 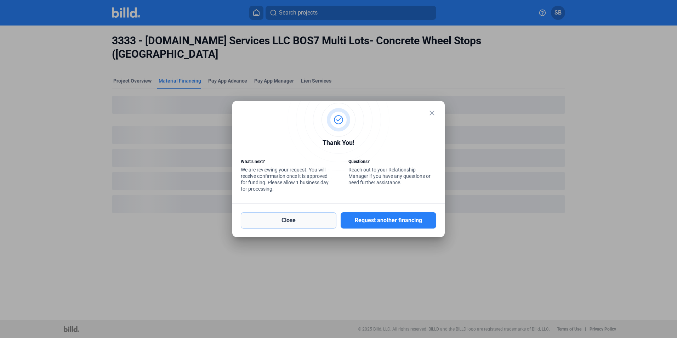 I want to click on div: We are reviewing your request. You will receive confirmation once it is approved for funding. Ple..., so click(x=285, y=176).